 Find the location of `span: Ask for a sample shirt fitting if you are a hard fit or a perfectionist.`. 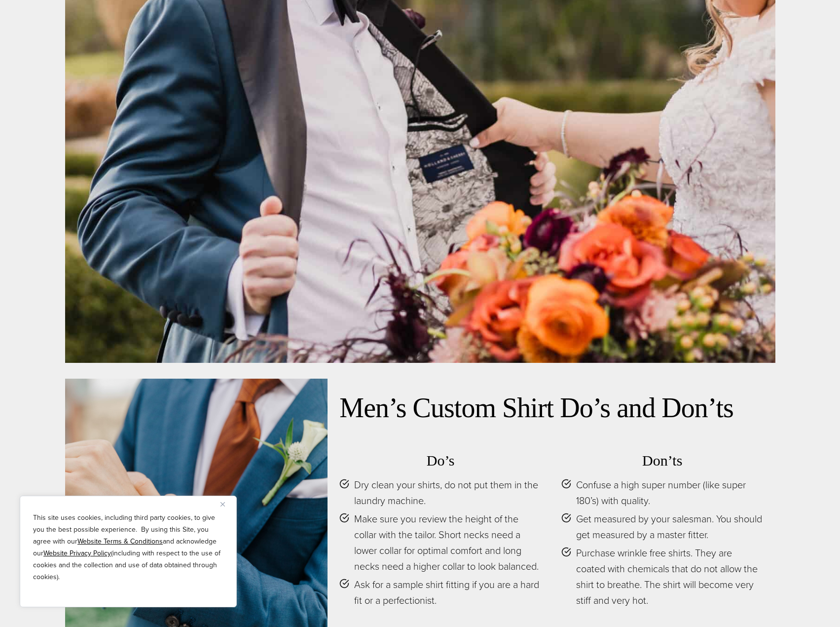

span: Ask for a sample shirt fitting if you are a hard fit or a perfectionist. is located at coordinates (448, 593).